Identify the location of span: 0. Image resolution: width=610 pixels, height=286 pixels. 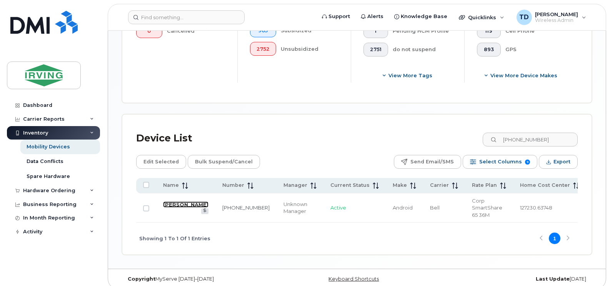
(149, 31).